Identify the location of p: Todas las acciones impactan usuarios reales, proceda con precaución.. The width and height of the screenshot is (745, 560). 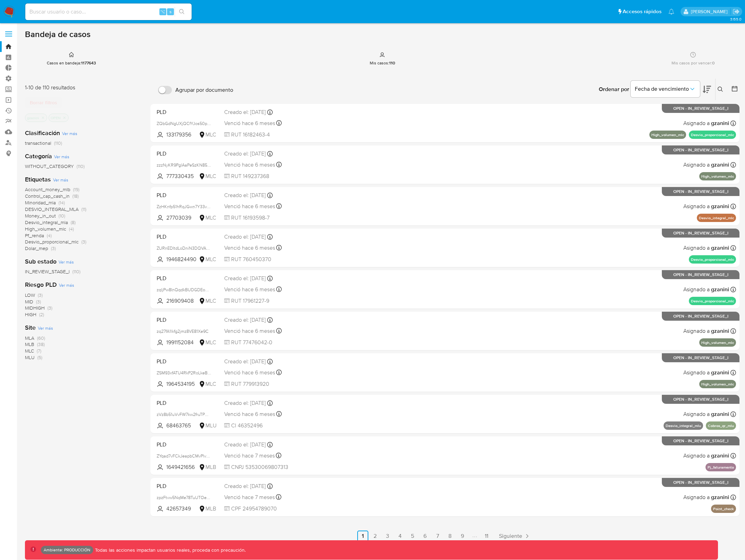
(169, 550).